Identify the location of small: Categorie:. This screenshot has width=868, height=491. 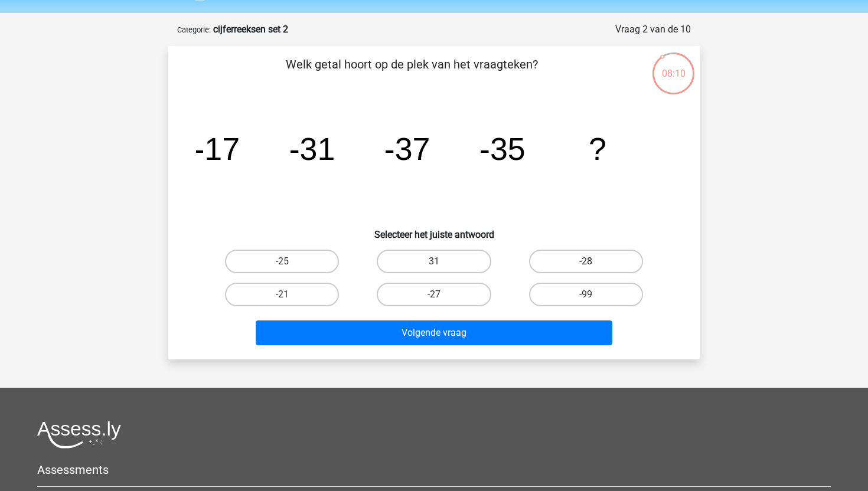
(194, 30).